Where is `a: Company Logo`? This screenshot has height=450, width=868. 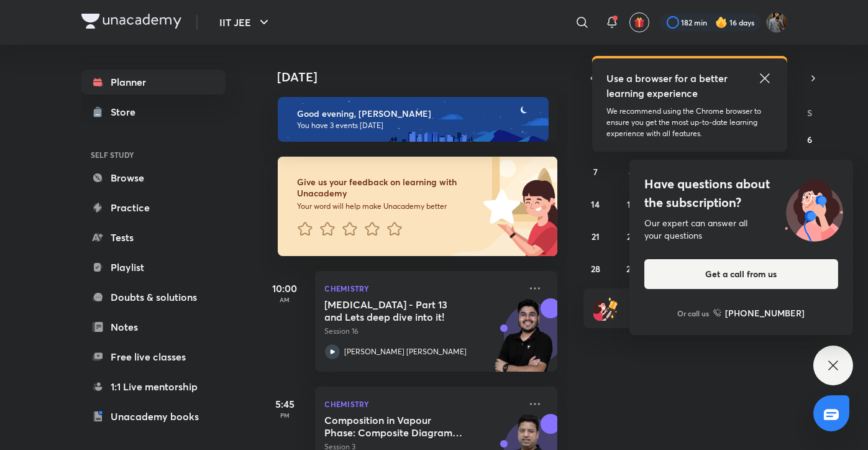 a: Company Logo is located at coordinates (131, 22).